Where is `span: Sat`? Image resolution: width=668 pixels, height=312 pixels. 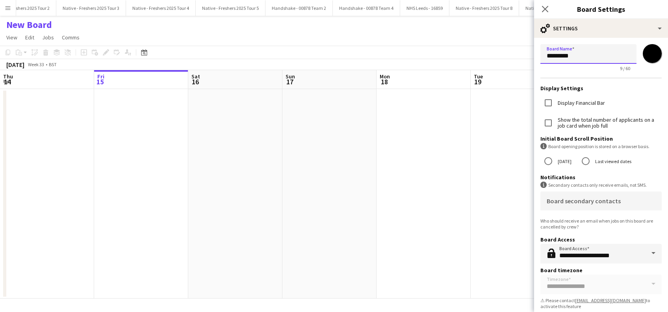 span: Sat is located at coordinates (196, 76).